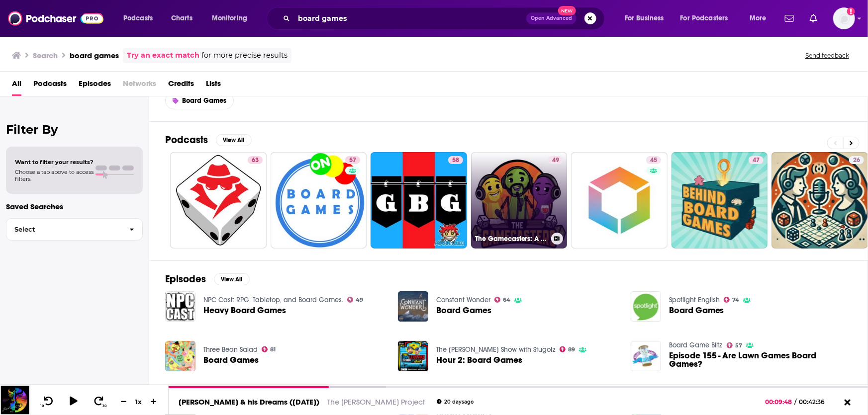  Describe the element at coordinates (208, 139) in the screenshot. I see `a: PodcastsView All` at that location.